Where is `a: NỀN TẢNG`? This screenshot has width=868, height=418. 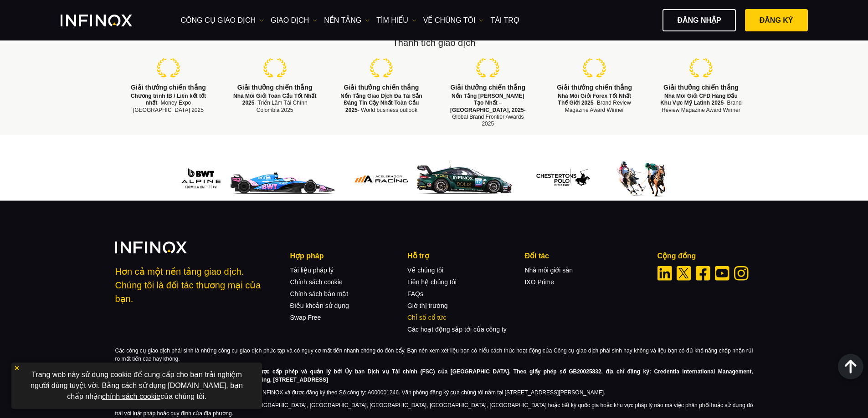 a: NỀN TẢNG is located at coordinates (347, 20).